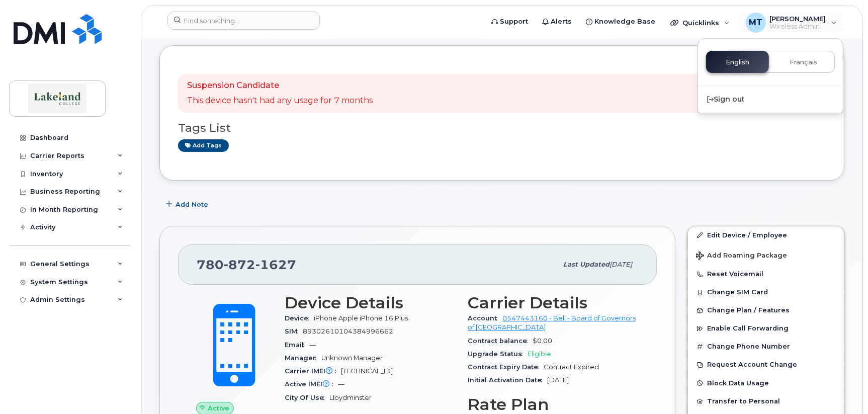  What do you see at coordinates (311, 384) in the screenshot?
I see `span: Active IMEI` at bounding box center [311, 384].